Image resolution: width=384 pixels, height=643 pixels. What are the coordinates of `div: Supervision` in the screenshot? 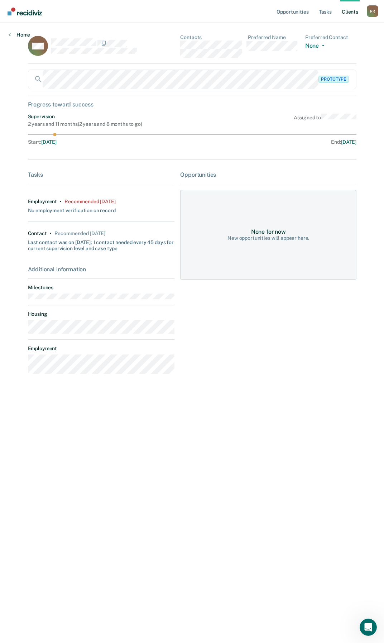 It's located at (85, 116).